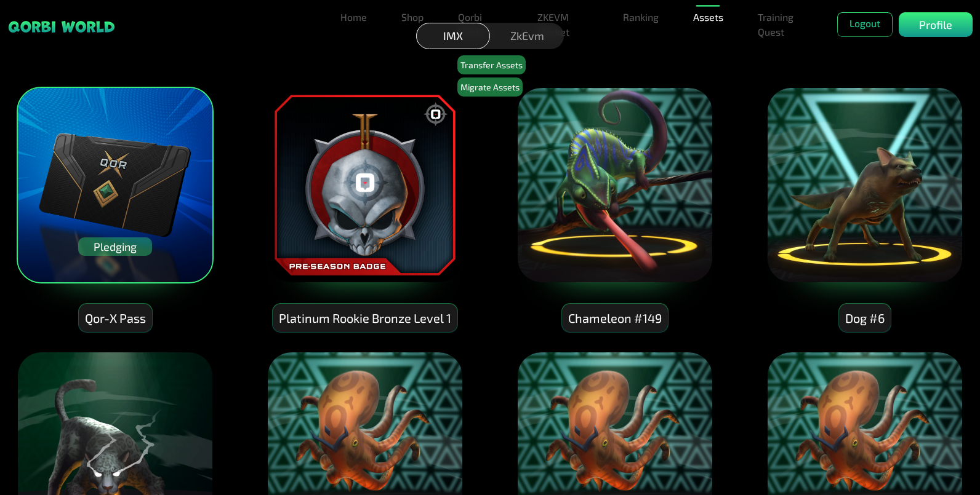 This screenshot has height=495, width=980. I want to click on img: Qor-X Pass, so click(115, 185).